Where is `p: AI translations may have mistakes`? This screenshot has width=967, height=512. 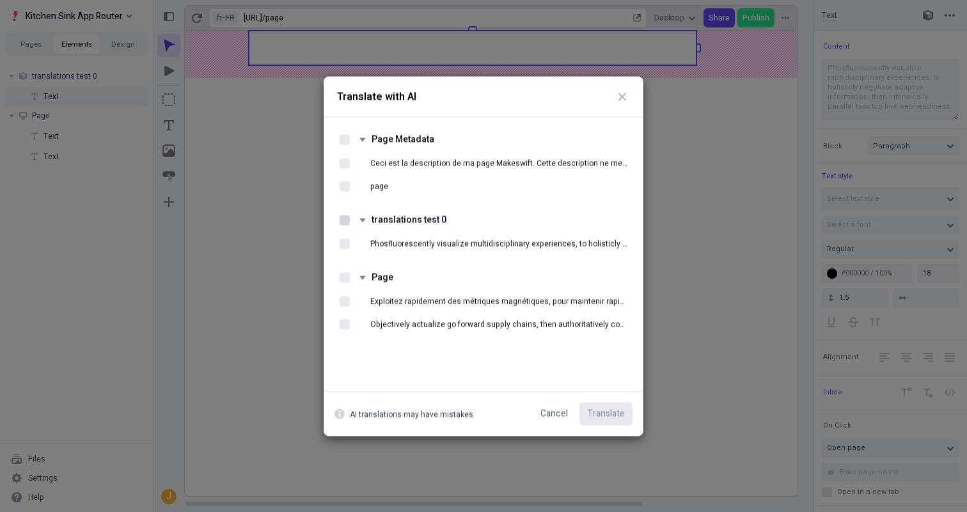 p: AI translations may have mistakes is located at coordinates (411, 414).